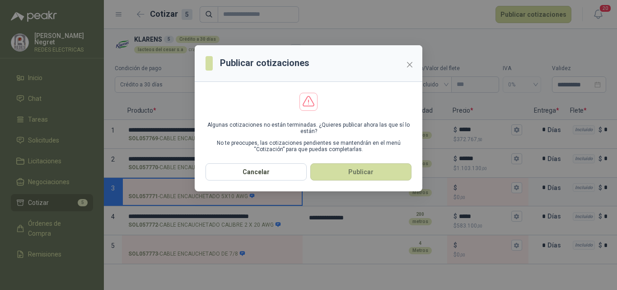  Describe the element at coordinates (308, 146) in the screenshot. I see `p: No te preocupes, las cotizaciones pendientes se mantendrán en el menú “Cotización” para que pueda...` at that location.